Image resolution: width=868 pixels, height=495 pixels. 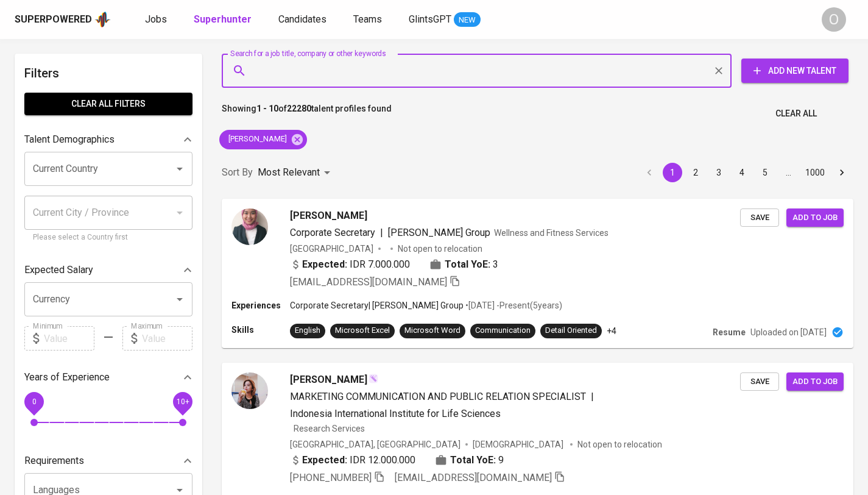 I want to click on a: Jobs, so click(x=157, y=20).